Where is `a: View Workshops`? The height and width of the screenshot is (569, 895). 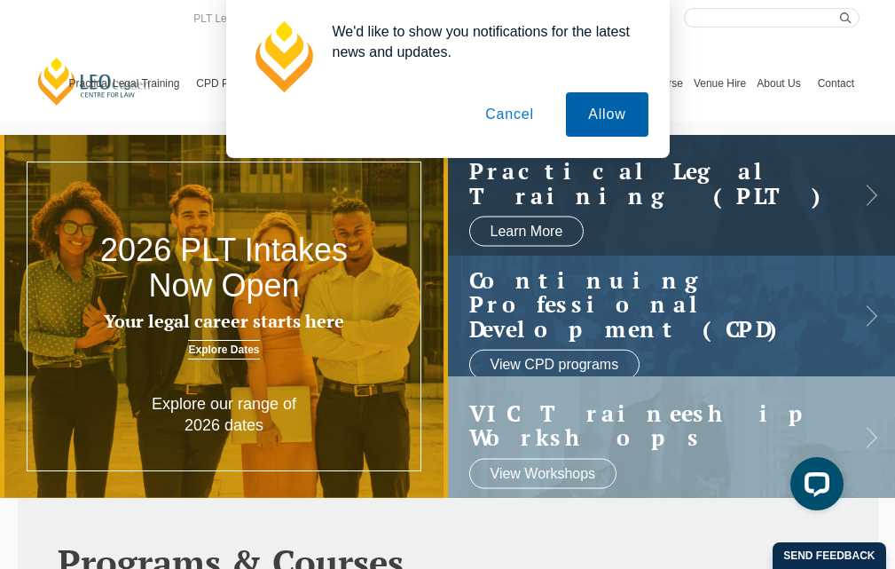
a: View Workshops is located at coordinates (543, 473).